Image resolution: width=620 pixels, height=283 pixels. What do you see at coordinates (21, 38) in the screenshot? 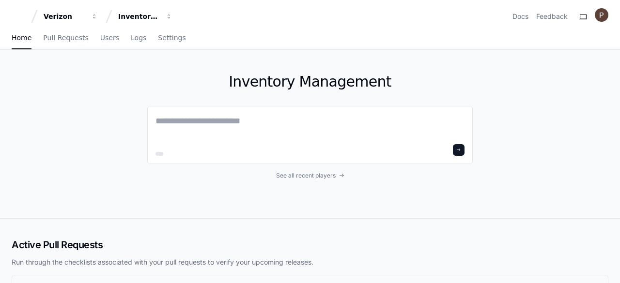
I see `a: Home` at bounding box center [21, 38].